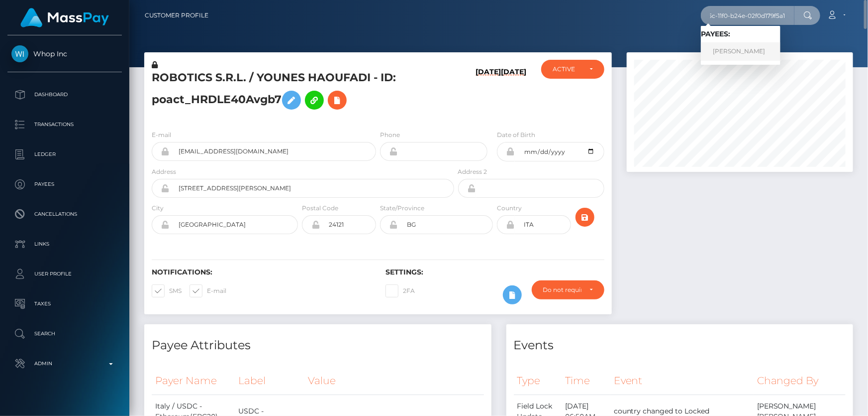 The image size is (868, 416). Describe the element at coordinates (562, 290) in the screenshot. I see `div: Do not require` at that location.